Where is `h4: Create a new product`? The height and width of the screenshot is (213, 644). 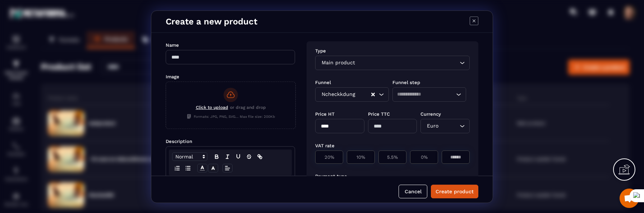
h4: Create a new product is located at coordinates (211, 22).